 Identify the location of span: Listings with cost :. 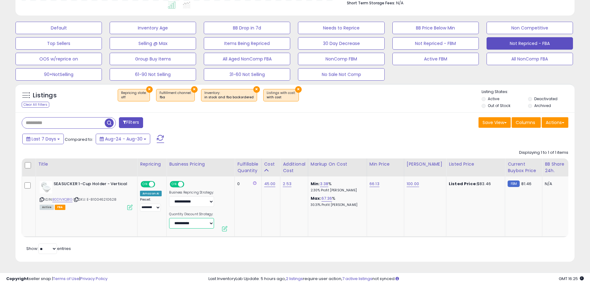
(281, 95).